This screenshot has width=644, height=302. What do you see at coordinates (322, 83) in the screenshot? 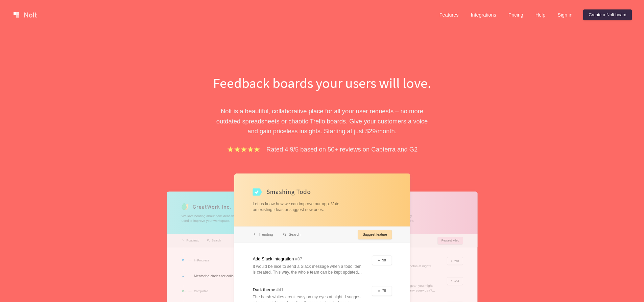
I see `h1: Feedback boards your users will love.` at bounding box center [322, 83].